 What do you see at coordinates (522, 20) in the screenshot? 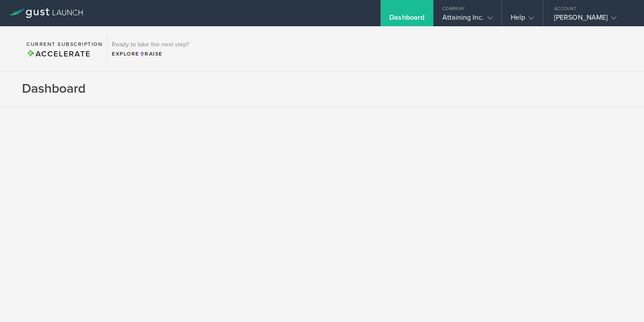
I see `div: Help` at bounding box center [522, 20].